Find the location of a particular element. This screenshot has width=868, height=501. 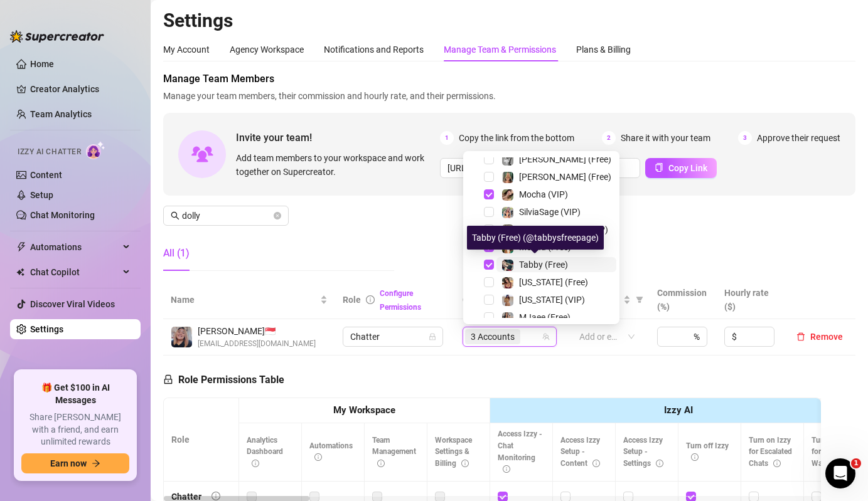

span: Approve their request is located at coordinates (798, 138).